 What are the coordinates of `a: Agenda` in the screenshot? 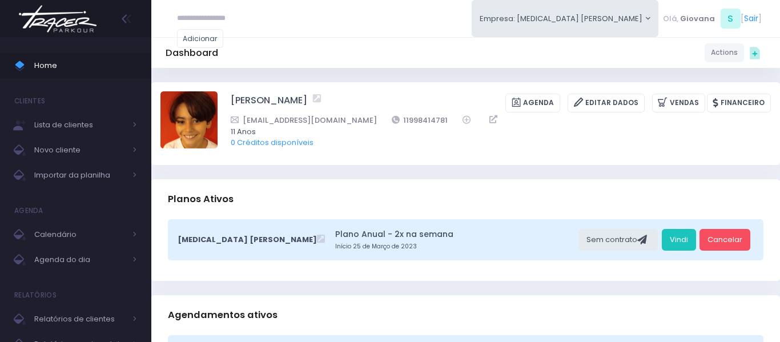 It's located at (533, 103).